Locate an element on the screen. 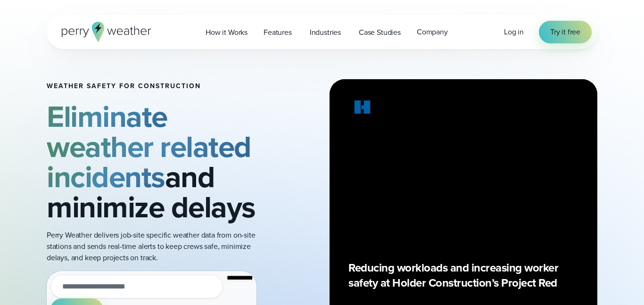 The width and height of the screenshot is (644, 305). p: Perry Weather delivers job-site specific weather data from on-site stations and sends real-time a... is located at coordinates (157, 247).